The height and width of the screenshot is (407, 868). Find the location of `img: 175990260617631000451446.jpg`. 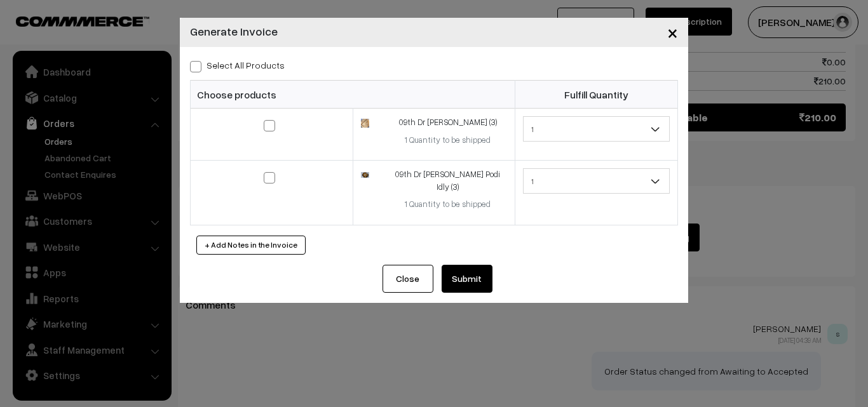

img: 175990260617631000451446.jpg is located at coordinates (365, 175).